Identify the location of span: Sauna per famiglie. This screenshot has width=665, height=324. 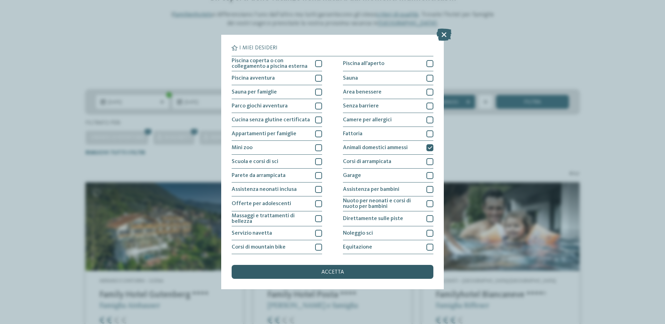
(254, 92).